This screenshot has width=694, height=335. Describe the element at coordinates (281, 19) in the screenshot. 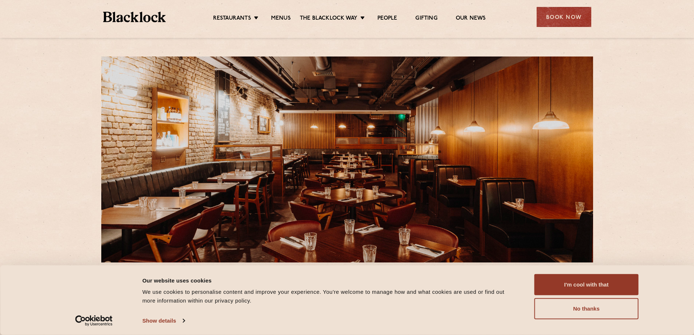

I see `a: Menus` at that location.